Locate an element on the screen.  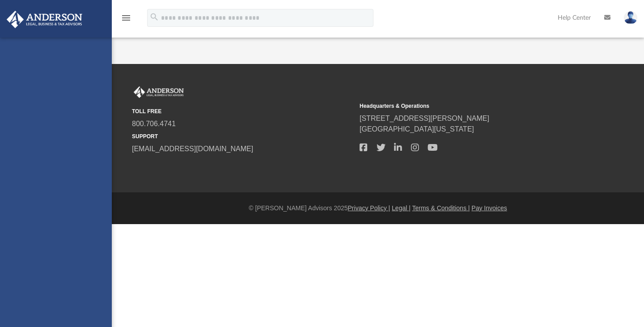
small: SUPPORT is located at coordinates (242, 136).